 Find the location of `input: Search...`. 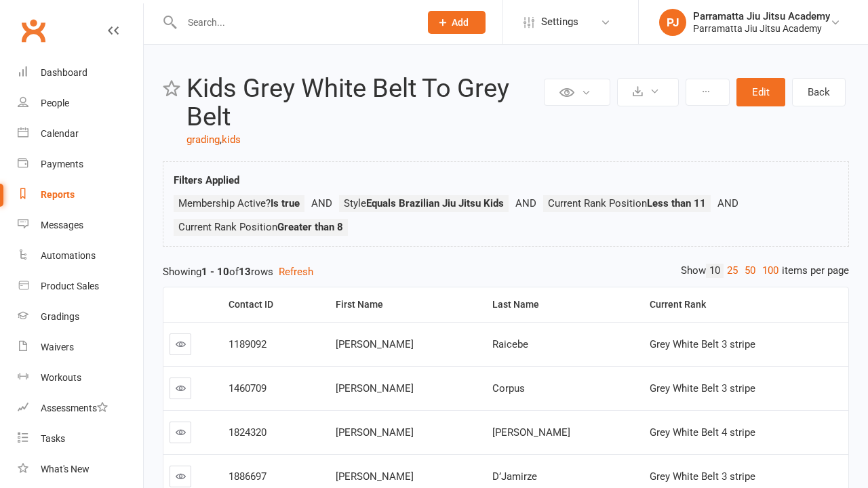

input: Search... is located at coordinates (294, 22).